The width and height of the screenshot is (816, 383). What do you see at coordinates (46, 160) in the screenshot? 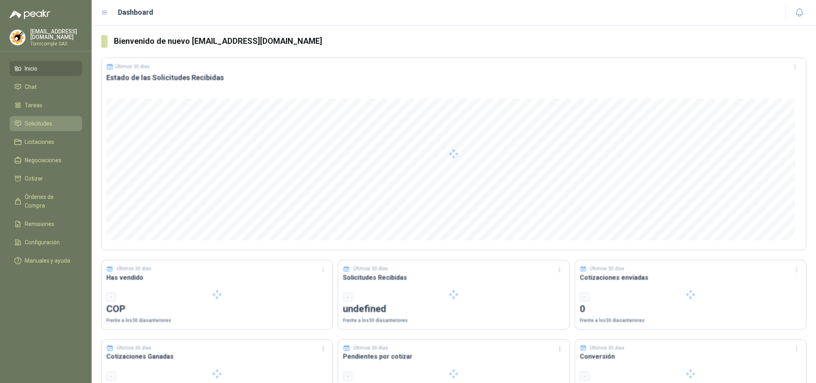
I see `a: Negociaciones` at bounding box center [46, 160].